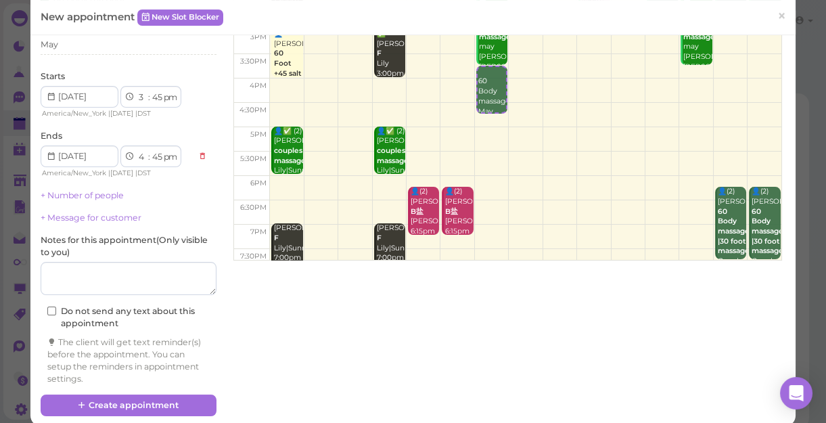 The width and height of the screenshot is (826, 423). Describe the element at coordinates (51, 311) in the screenshot. I see `input: Do not send any text about this appointment` at that location.